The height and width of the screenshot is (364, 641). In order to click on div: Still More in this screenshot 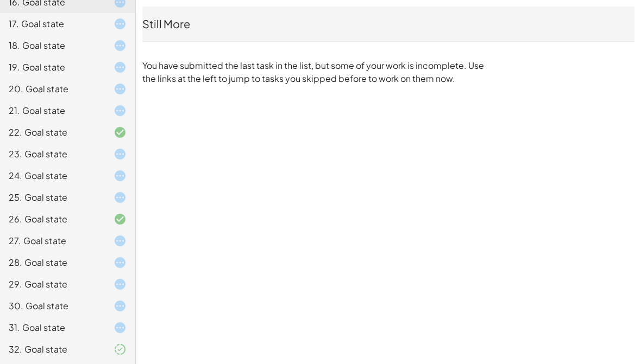, I will do `click(388, 24)`.